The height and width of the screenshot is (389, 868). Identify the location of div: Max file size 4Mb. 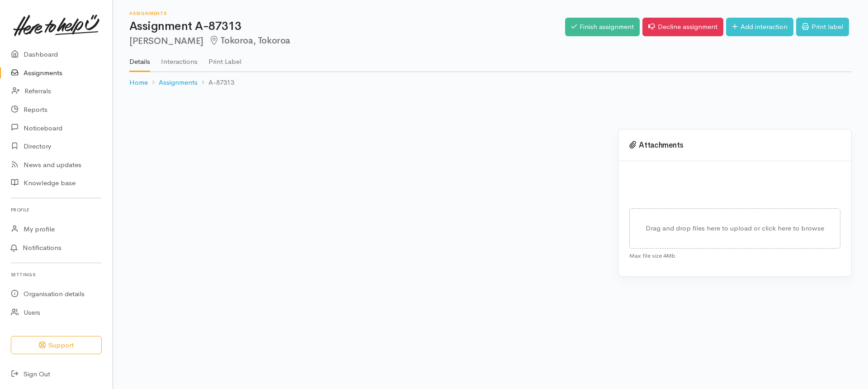
(735, 255).